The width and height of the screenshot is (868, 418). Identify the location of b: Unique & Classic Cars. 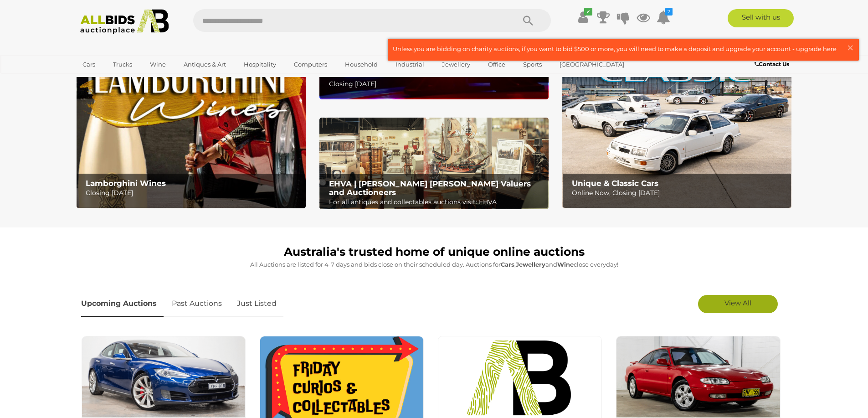
(615, 183).